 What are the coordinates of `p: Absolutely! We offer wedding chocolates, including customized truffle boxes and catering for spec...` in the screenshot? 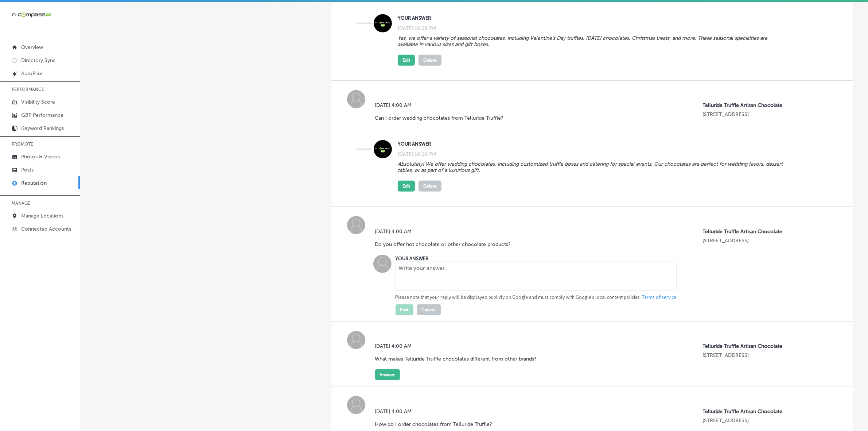 It's located at (592, 167).